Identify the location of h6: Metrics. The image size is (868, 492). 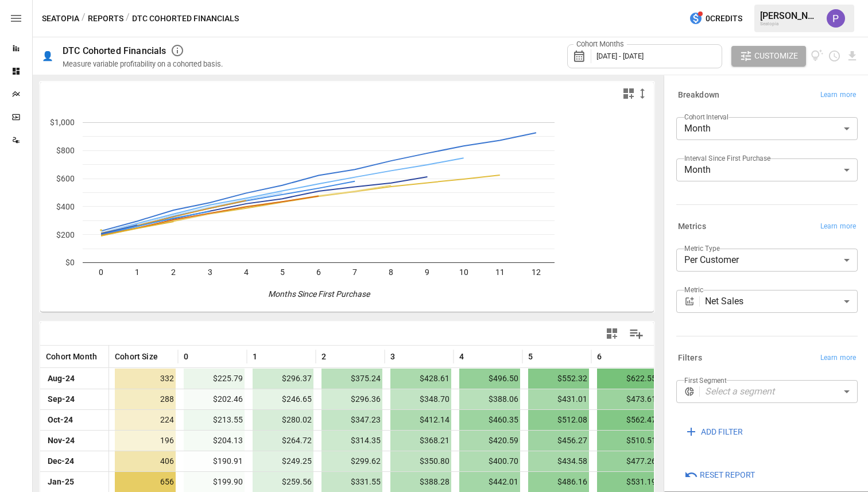
(692, 226).